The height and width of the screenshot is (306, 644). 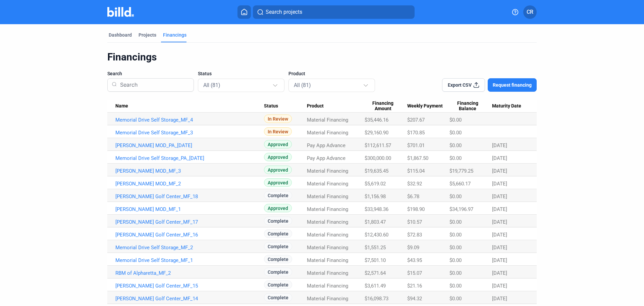 I want to click on span: $207.67, so click(x=416, y=120).